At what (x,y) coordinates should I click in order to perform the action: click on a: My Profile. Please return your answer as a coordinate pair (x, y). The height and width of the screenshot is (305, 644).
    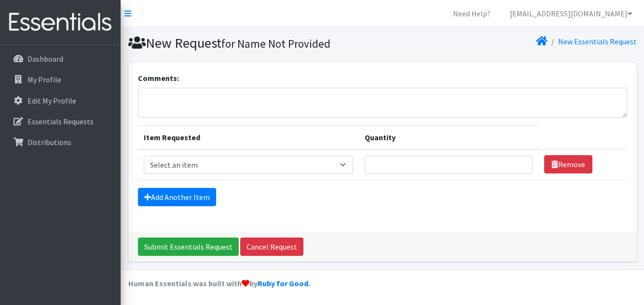
    Looking at the image, I should click on (60, 80).